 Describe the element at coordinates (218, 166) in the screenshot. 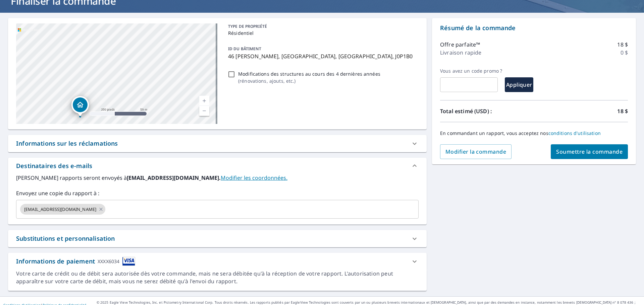

I see `div: Destinataires des e-mails` at that location.